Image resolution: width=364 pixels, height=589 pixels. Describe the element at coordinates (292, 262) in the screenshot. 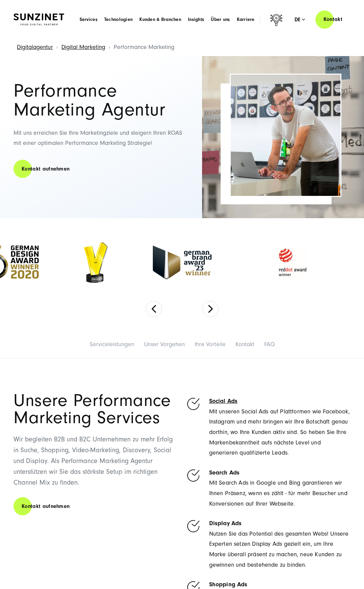

I see `img: Reddot Award Winner - Full Service Digitalagentur SUNZINET` at that location.